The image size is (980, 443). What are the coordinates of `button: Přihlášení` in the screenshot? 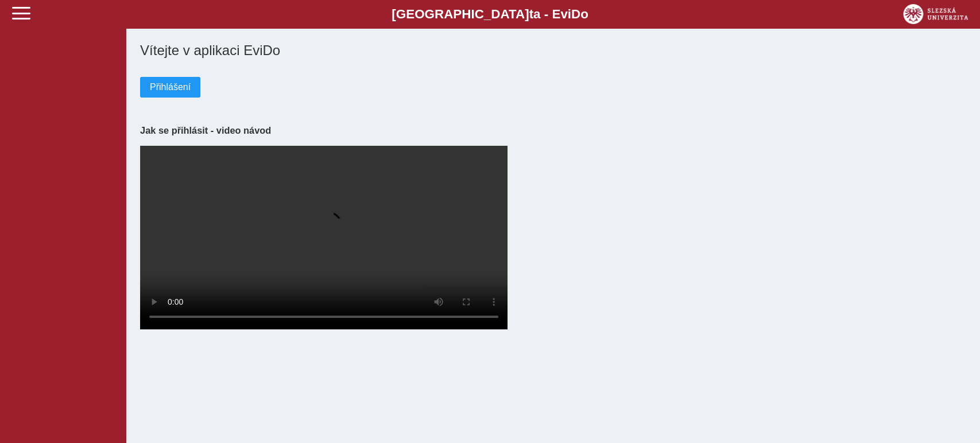 It's located at (170, 87).